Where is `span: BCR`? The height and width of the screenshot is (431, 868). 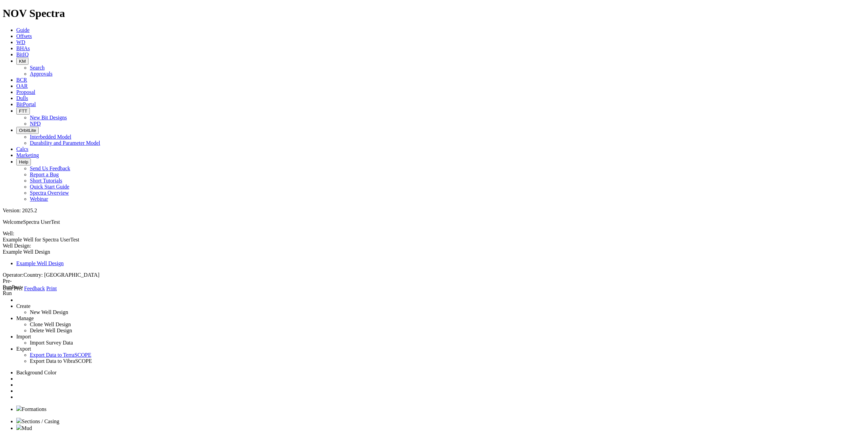
span: BCR is located at coordinates (21, 80).